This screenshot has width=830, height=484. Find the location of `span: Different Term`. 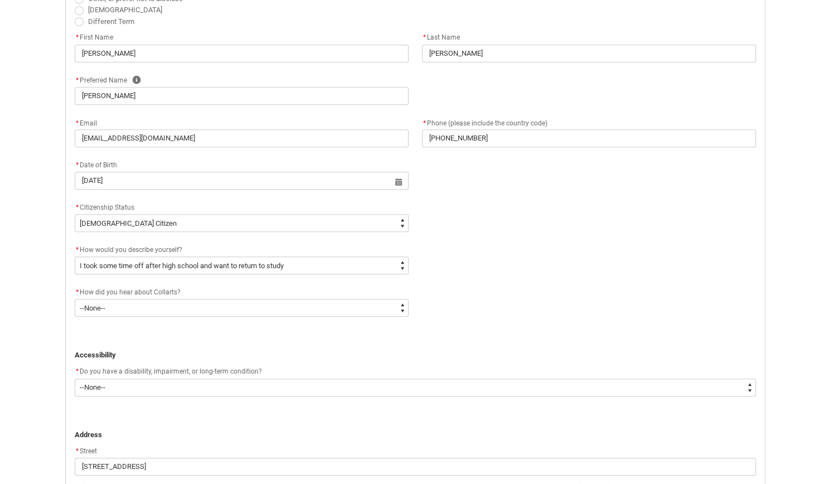

span: Different Term is located at coordinates (111, 21).